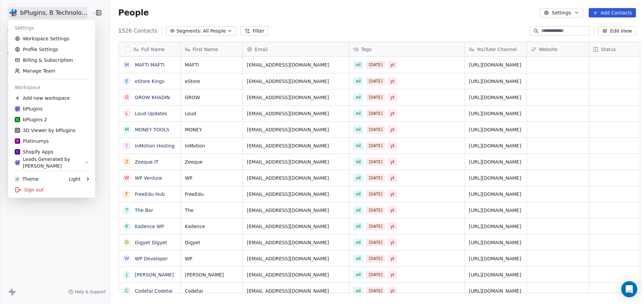 This screenshot has height=304, width=644. What do you see at coordinates (17, 152) in the screenshot?
I see `span: S` at bounding box center [17, 152].